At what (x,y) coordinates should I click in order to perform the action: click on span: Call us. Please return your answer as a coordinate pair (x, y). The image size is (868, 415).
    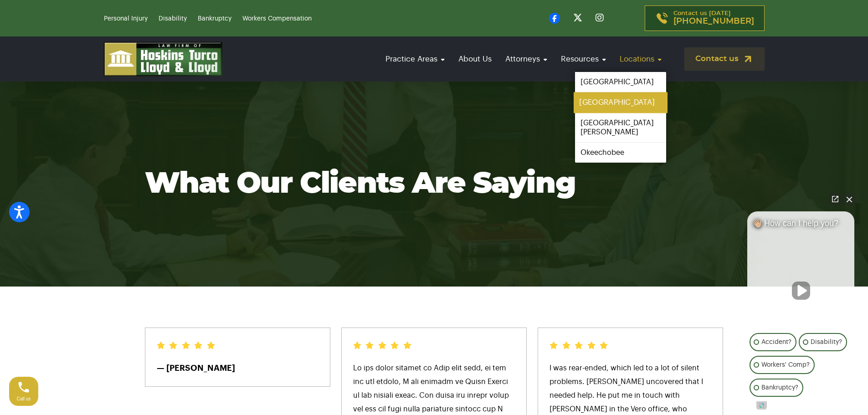
    Looking at the image, I should click on (24, 399).